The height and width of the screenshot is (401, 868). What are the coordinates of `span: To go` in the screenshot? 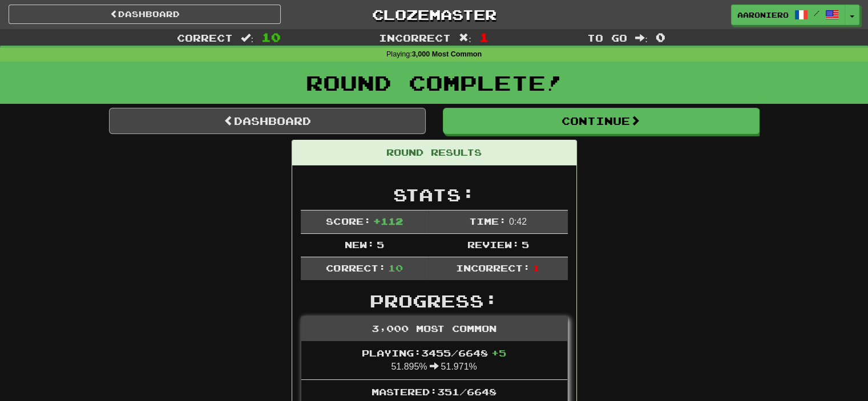 It's located at (607, 37).